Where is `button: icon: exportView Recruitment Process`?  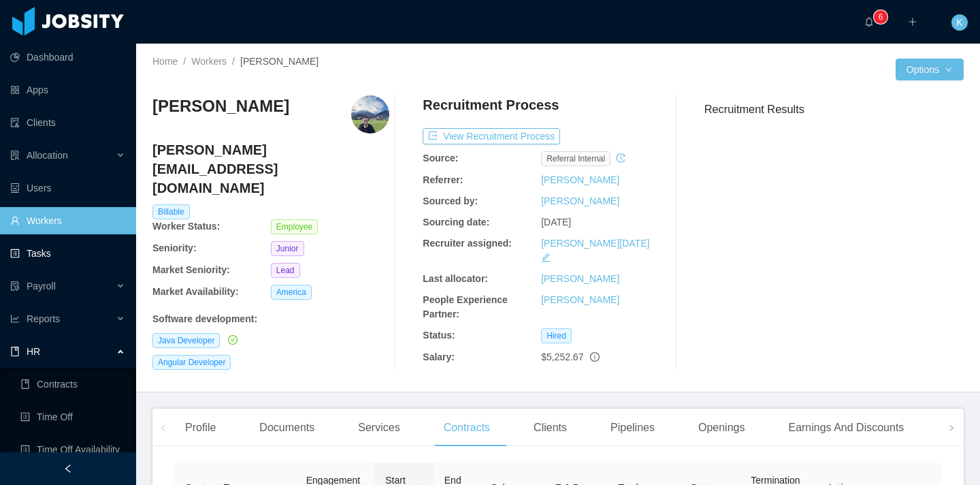
button: icon: exportView Recruitment Process is located at coordinates (491, 136).